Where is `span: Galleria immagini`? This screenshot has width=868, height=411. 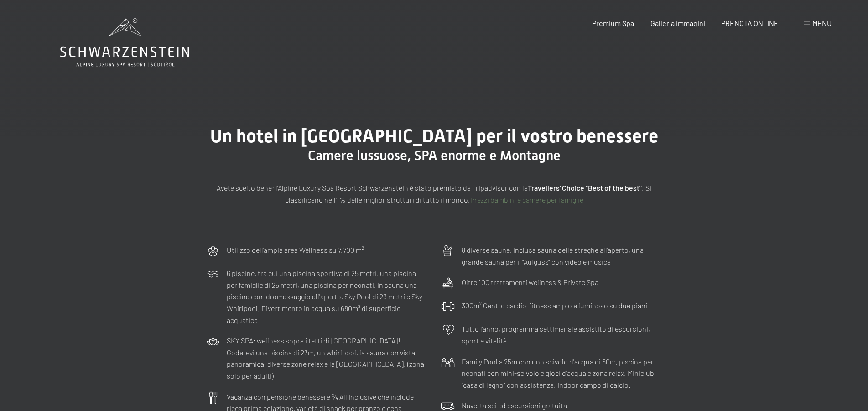
span: Galleria immagini is located at coordinates (678, 23).